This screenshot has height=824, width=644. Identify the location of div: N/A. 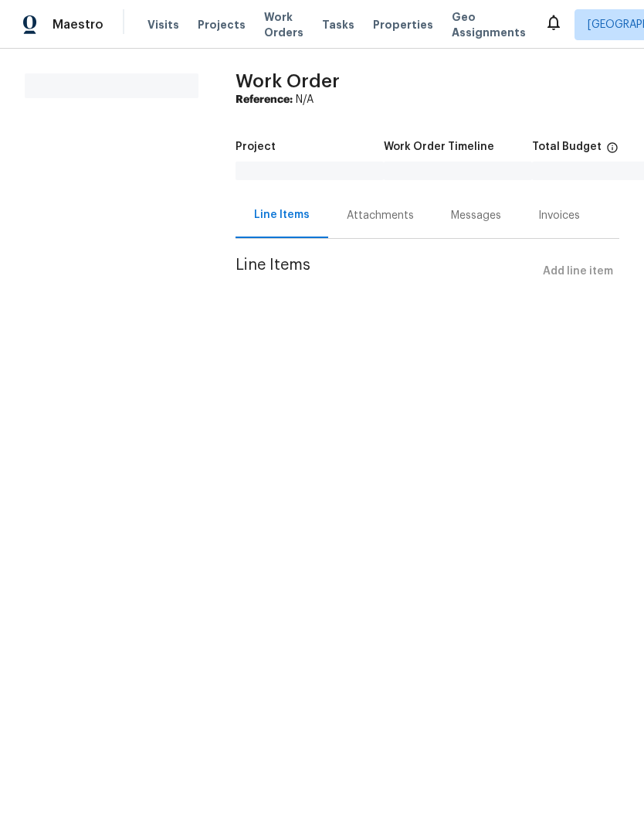
(427, 99).